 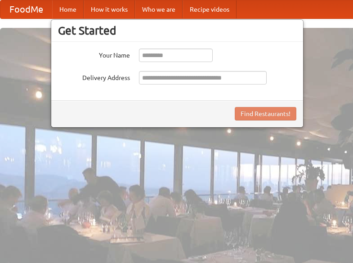 What do you see at coordinates (159, 9) in the screenshot?
I see `a: Who we are` at bounding box center [159, 9].